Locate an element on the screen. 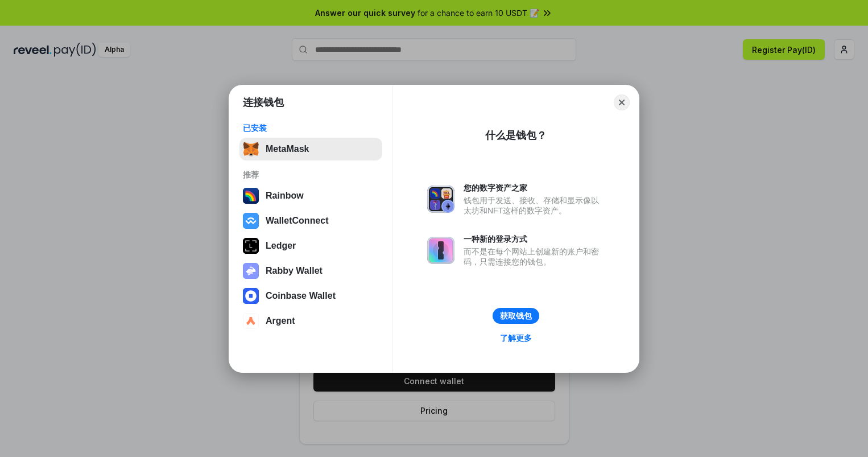 Image resolution: width=868 pixels, height=457 pixels. button: Coinbase Wallet is located at coordinates (311, 296).